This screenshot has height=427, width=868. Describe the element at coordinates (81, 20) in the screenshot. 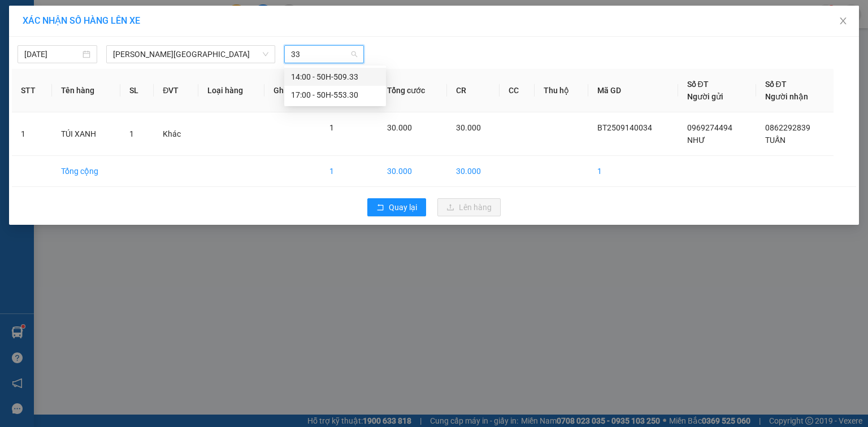

I see `span: XÁC NHẬN SỐ HÀNG LÊN XE` at that location.